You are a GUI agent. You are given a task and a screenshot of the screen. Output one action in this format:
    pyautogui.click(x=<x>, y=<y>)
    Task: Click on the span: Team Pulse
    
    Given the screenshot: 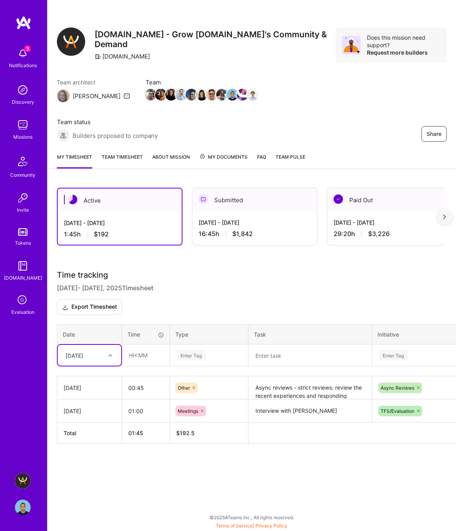 What is the action you would take?
    pyautogui.click(x=291, y=157)
    